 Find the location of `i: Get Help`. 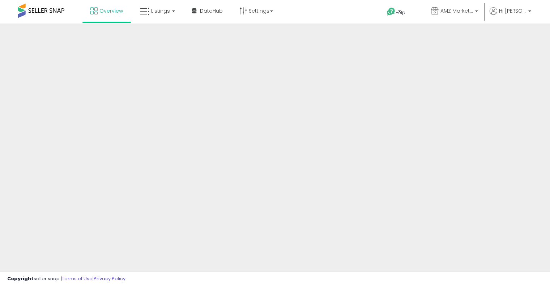

i: Get Help is located at coordinates (391, 12).